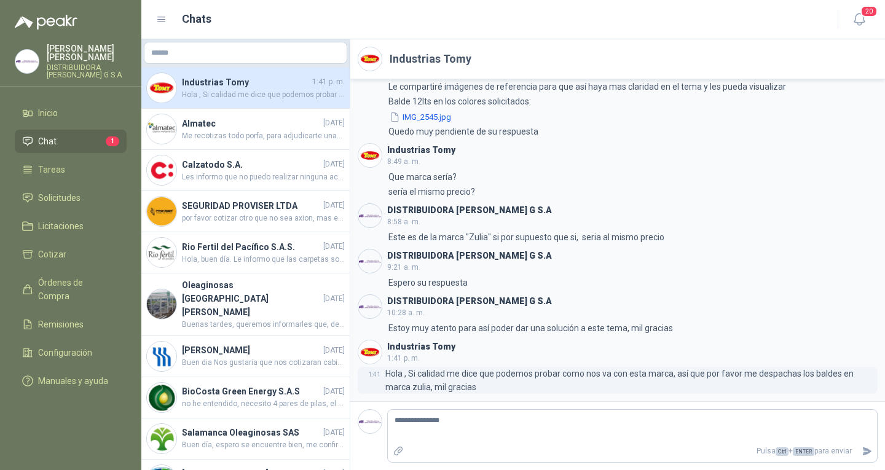 This screenshot has width=885, height=470. I want to click on a: Inicio, so click(71, 113).